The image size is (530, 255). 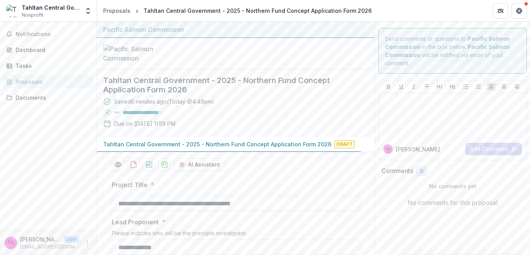 What do you see at coordinates (53, 34) in the screenshot?
I see `span: Notifications` at bounding box center [53, 34].